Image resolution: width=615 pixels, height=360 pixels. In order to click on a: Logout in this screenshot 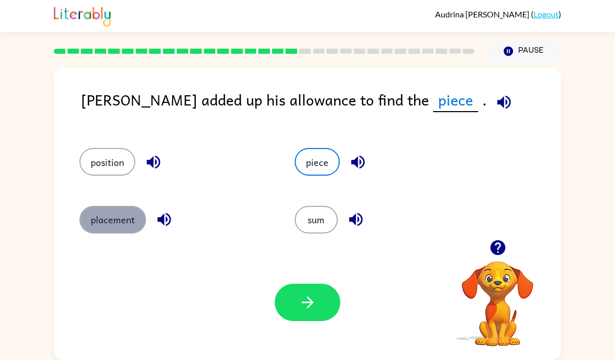, I will do `click(546, 14)`.